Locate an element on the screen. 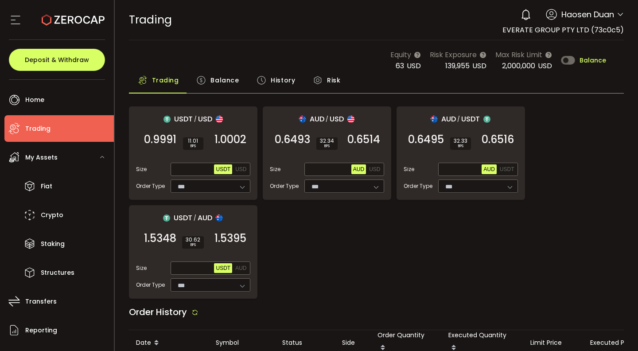  span: 32.34 is located at coordinates (327, 141).